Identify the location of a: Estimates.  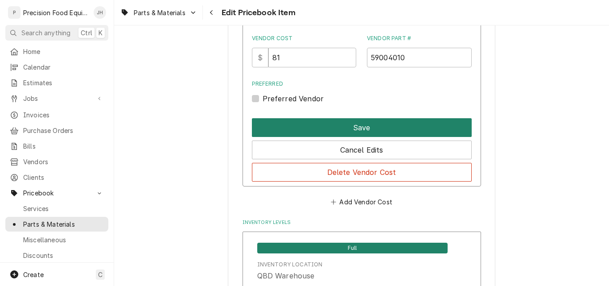
(57, 83).